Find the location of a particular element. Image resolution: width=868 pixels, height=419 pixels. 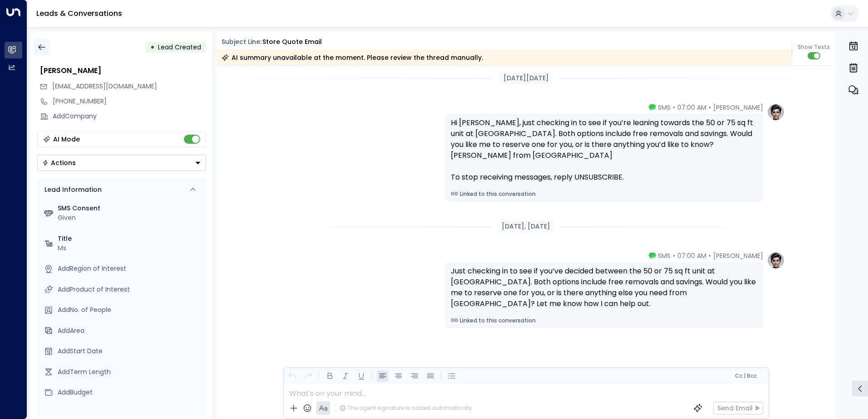

button: Undo is located at coordinates (292, 376).